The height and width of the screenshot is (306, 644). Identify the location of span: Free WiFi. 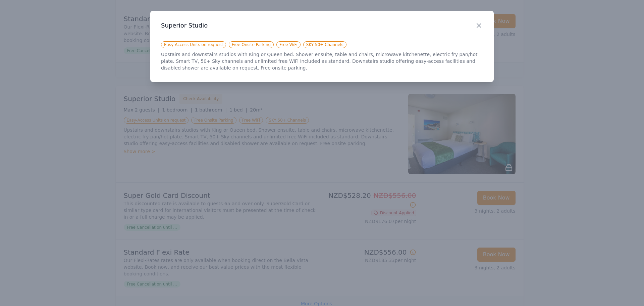
(288, 45).